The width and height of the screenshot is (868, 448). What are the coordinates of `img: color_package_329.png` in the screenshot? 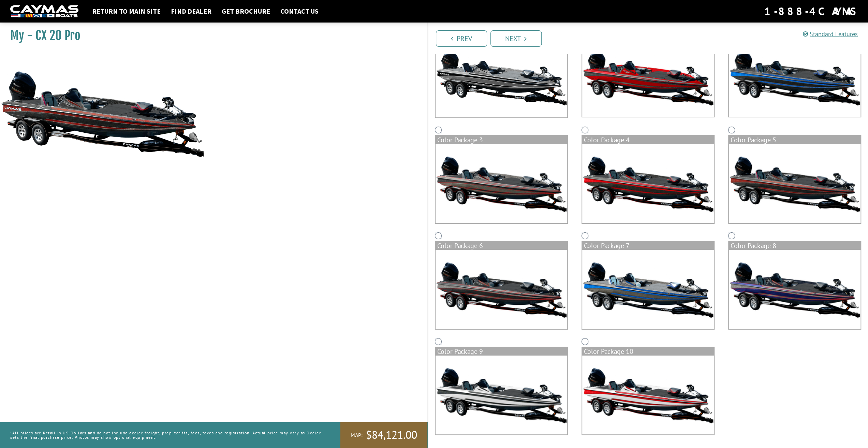 It's located at (795, 290).